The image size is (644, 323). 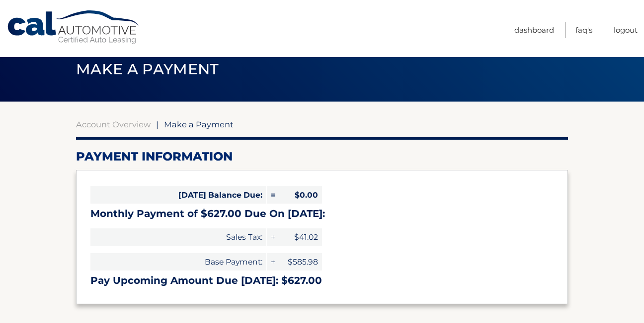 I want to click on h2: Payment Information, so click(x=322, y=157).